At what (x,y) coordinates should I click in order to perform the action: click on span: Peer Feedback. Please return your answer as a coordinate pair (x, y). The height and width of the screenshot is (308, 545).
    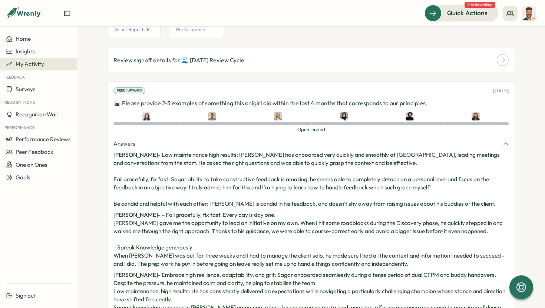
    Looking at the image, I should click on (34, 152).